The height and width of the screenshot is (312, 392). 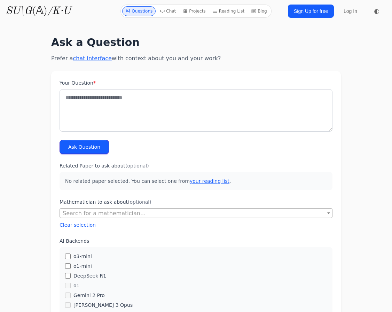 I want to click on a: Log In, so click(x=350, y=11).